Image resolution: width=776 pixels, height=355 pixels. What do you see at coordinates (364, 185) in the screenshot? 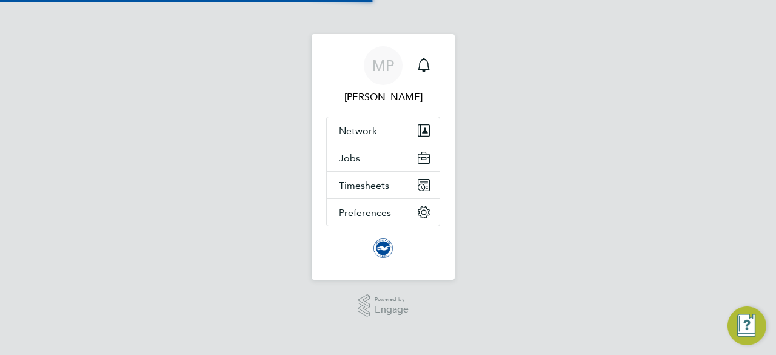
I see `span: Timesheets` at bounding box center [364, 185].